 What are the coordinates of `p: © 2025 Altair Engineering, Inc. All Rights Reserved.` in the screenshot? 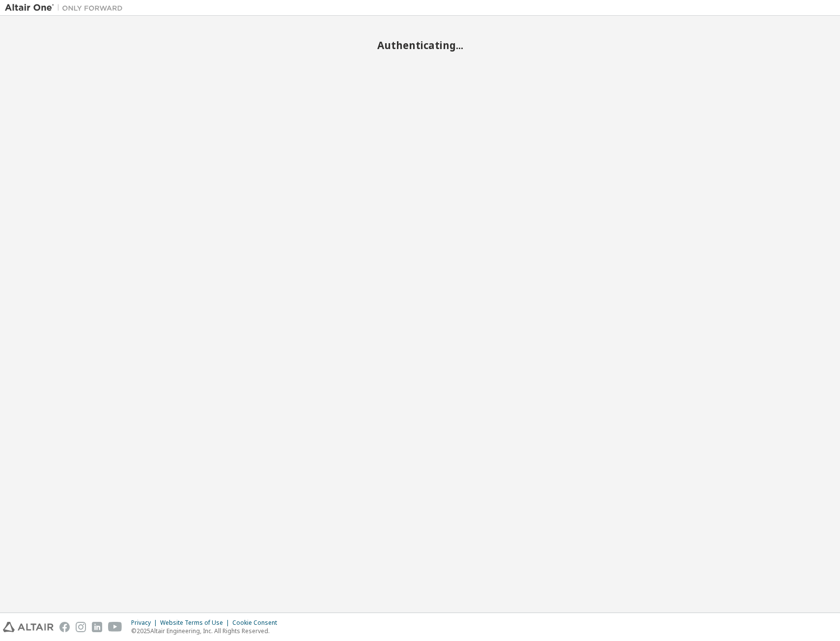 It's located at (206, 631).